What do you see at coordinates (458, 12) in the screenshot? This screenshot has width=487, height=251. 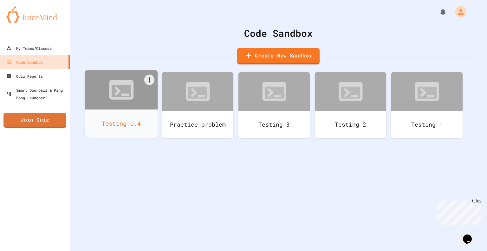 I see `div: My Account` at bounding box center [458, 12].